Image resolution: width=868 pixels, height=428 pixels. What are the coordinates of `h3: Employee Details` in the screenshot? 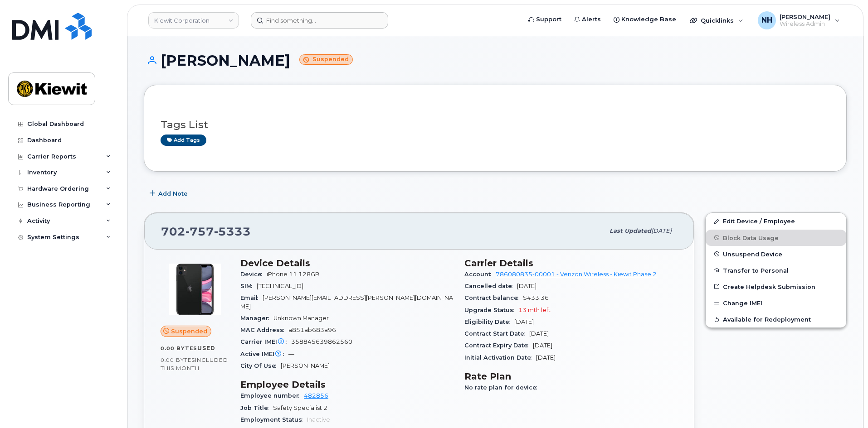 It's located at (347, 385).